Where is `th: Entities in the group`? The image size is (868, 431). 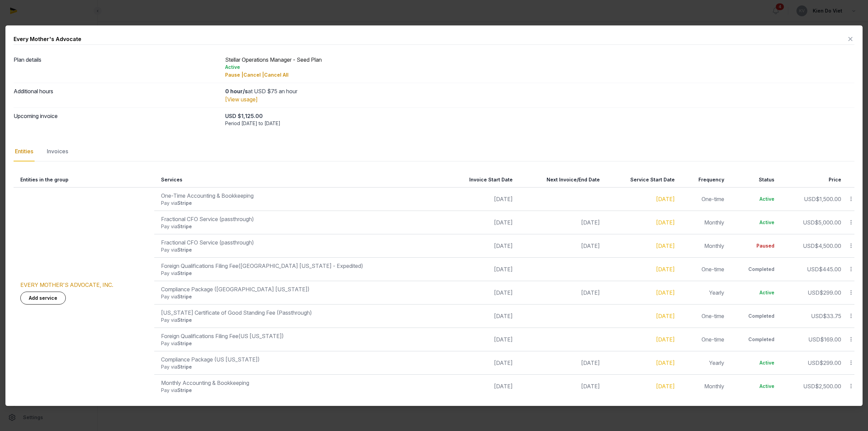
th: Entities in the group is located at coordinates (84, 180).